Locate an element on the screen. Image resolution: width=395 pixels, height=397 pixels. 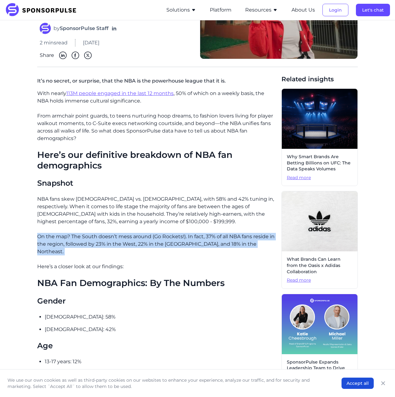
a: About Us is located at coordinates (303, 10).